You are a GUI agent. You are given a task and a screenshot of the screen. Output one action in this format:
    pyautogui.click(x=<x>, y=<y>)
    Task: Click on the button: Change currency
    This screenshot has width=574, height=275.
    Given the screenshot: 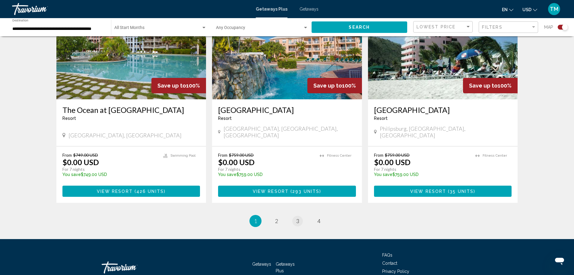 What is the action you would take?
    pyautogui.click(x=530, y=9)
    